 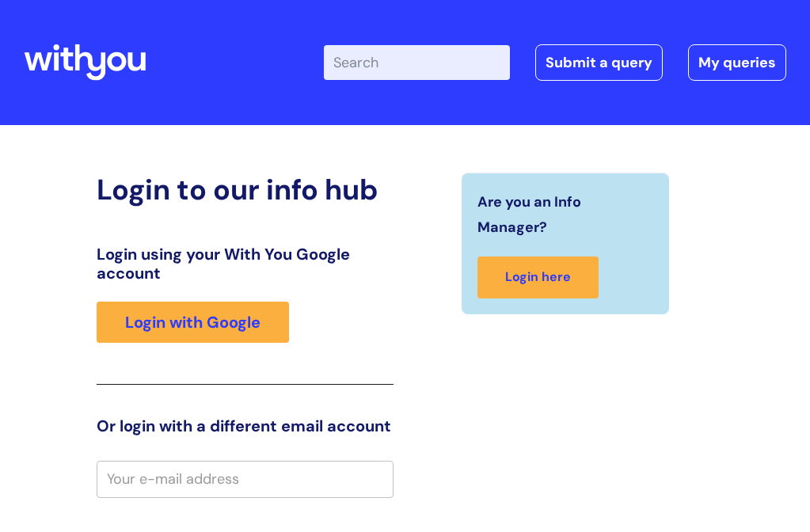 What do you see at coordinates (245, 189) in the screenshot?
I see `h2: Login to our info hub` at bounding box center [245, 189].